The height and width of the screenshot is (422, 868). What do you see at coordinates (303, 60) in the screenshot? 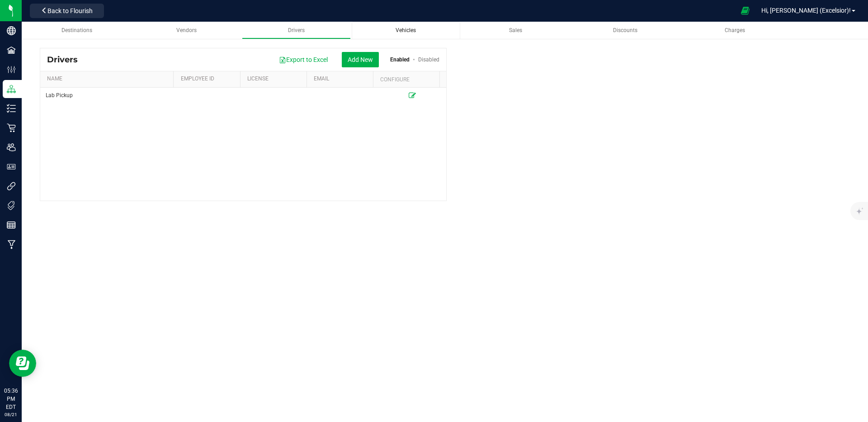
I see `button: Export to Excel` at bounding box center [303, 60].